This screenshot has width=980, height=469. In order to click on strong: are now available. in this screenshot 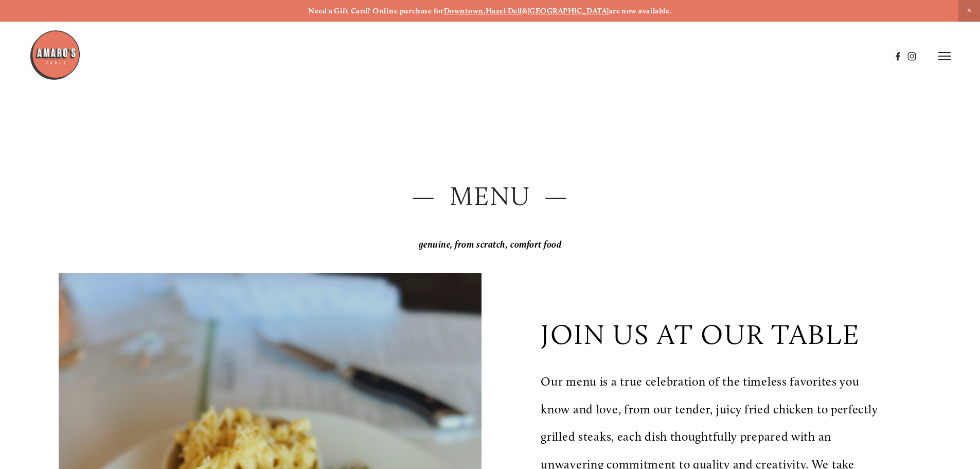, I will do `click(641, 11)`.